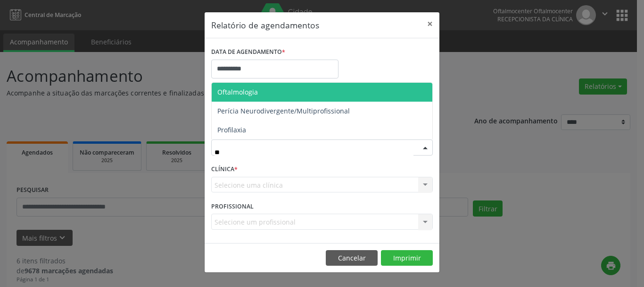  Describe the element at coordinates (232, 130) in the screenshot. I see `span: Profilaxia` at that location.